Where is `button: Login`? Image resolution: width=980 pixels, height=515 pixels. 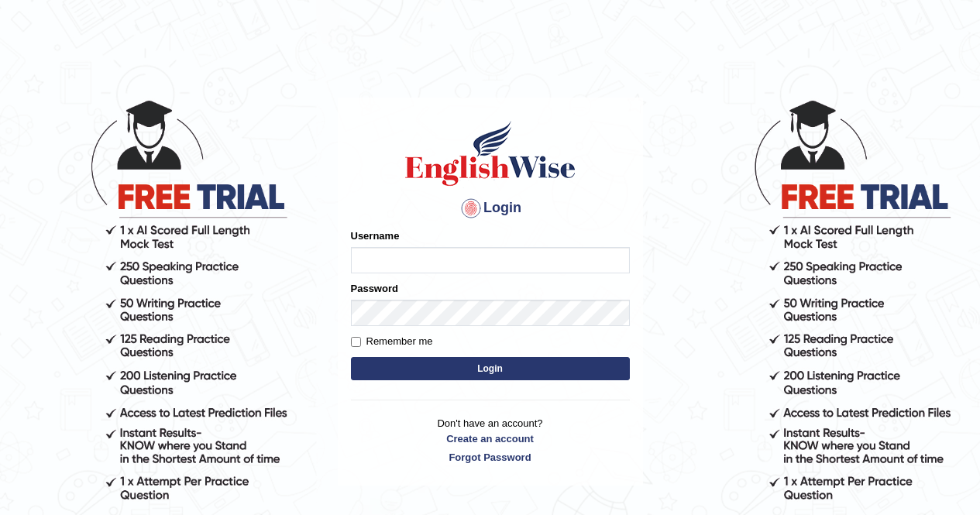
button: Login is located at coordinates (490, 369).